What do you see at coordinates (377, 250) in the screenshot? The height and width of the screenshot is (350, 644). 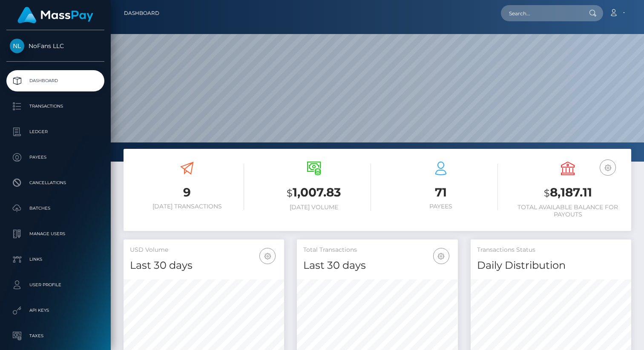 I see `h5: Total Transactions` at bounding box center [377, 250].